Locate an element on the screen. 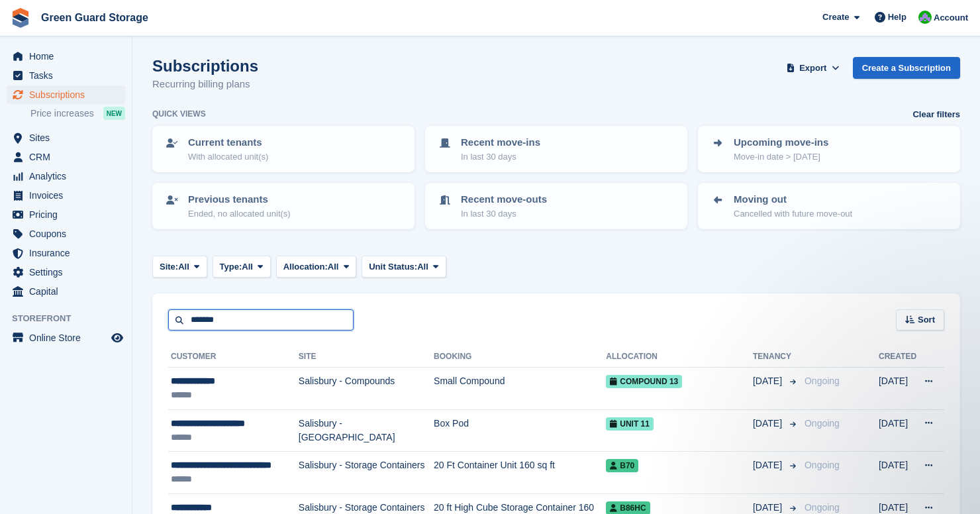 This screenshot has height=514, width=980. span: Subscriptions is located at coordinates (69, 95).